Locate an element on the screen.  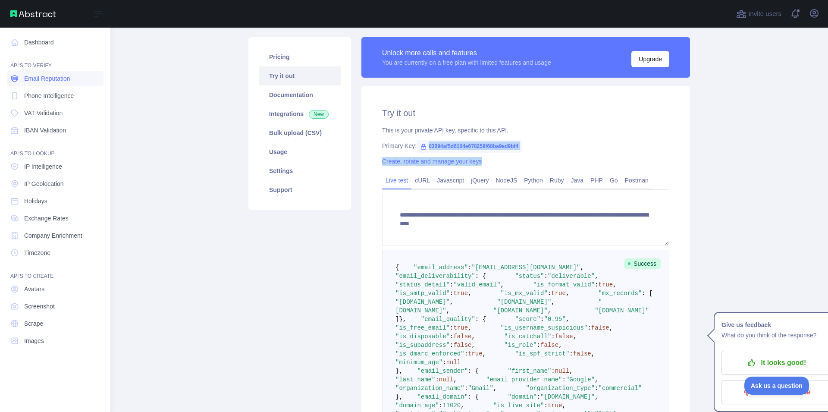
span: 03094af5d6104e678258f68ba9ed9bf4 is located at coordinates (469, 146).